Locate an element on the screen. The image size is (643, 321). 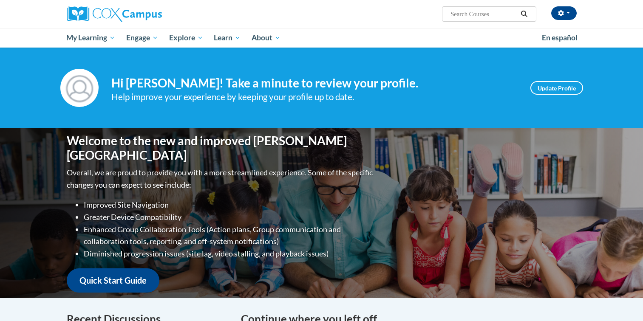
span: En español is located at coordinates (560, 37).